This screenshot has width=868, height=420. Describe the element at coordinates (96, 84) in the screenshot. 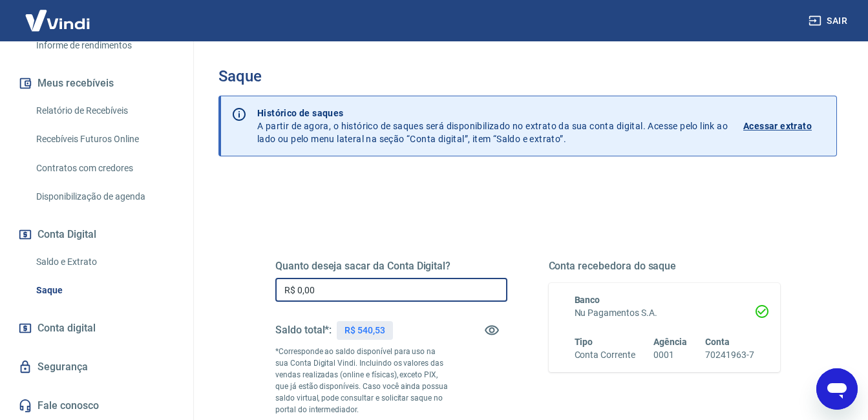

I see `button: Meus recebíveis` at that location.